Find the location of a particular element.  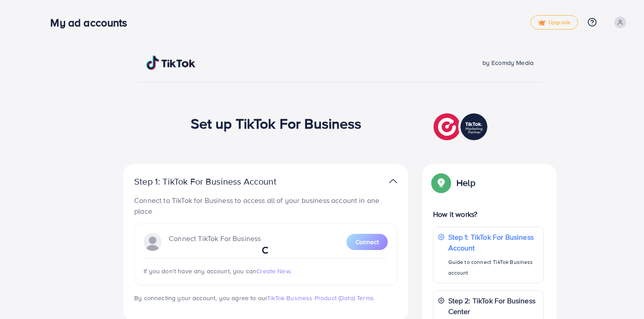

span: by Ecomdy Media is located at coordinates (508, 63).